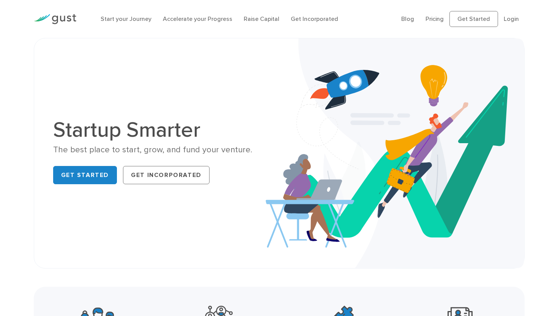 Image resolution: width=558 pixels, height=316 pixels. I want to click on img: Gust Logo, so click(55, 19).